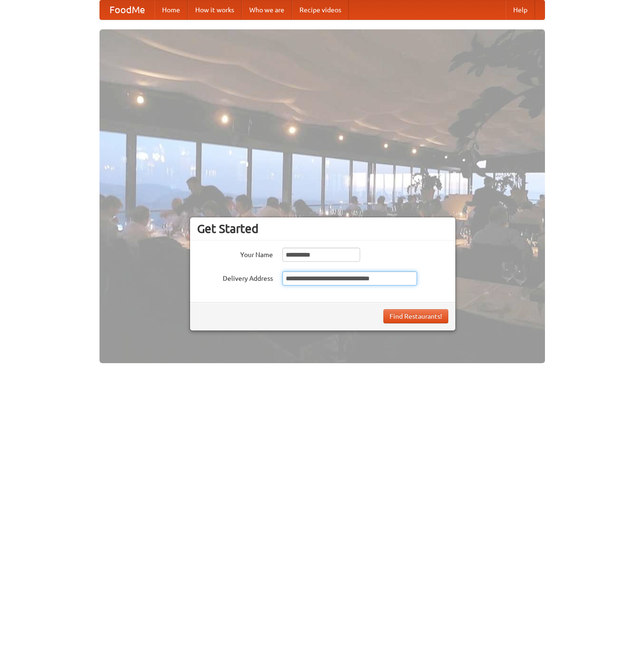 This screenshot has width=644, height=670. Describe the element at coordinates (322, 229) in the screenshot. I see `h3: Get Started` at that location.